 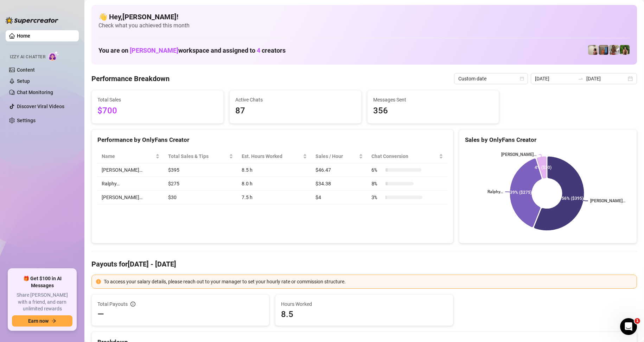 What do you see at coordinates (40, 106) in the screenshot?
I see `a: Discover Viral Videos` at bounding box center [40, 106].